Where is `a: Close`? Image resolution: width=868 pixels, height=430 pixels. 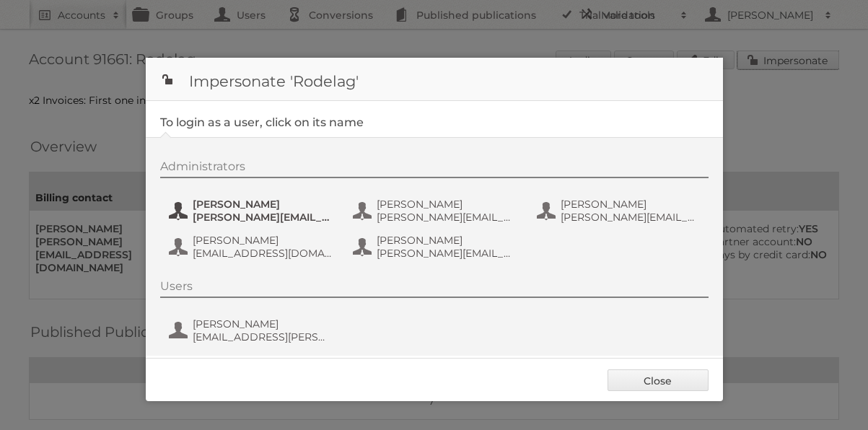
a: Close is located at coordinates (658, 381).